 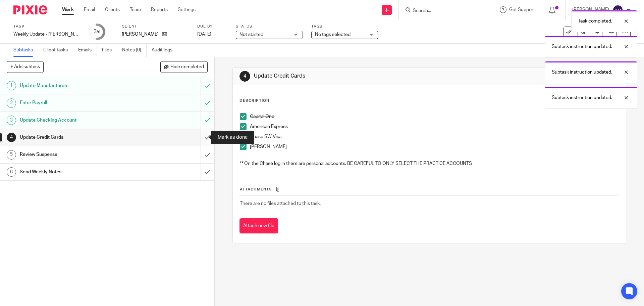 What do you see at coordinates (280, 203) in the screenshot?
I see `span: There are no files attached to this task.` at bounding box center [280, 203].